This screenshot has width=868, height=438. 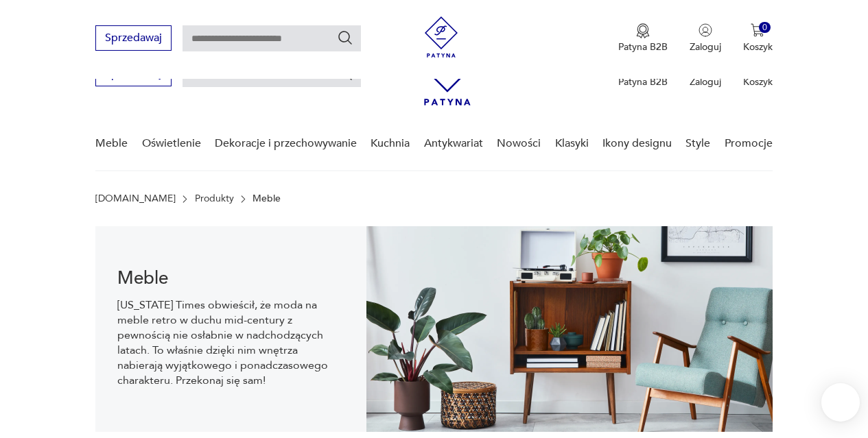 I want to click on a: Produkty, so click(x=214, y=199).